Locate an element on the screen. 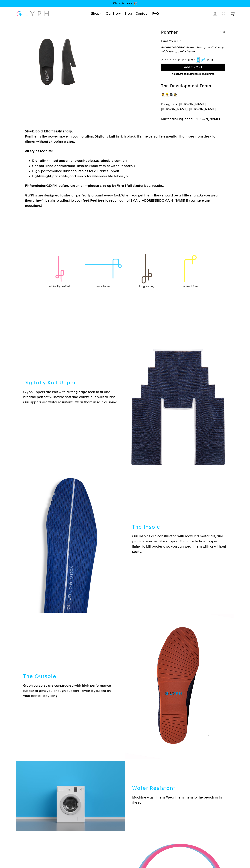 The width and height of the screenshot is (250, 868). span: Add to cart is located at coordinates (193, 67).